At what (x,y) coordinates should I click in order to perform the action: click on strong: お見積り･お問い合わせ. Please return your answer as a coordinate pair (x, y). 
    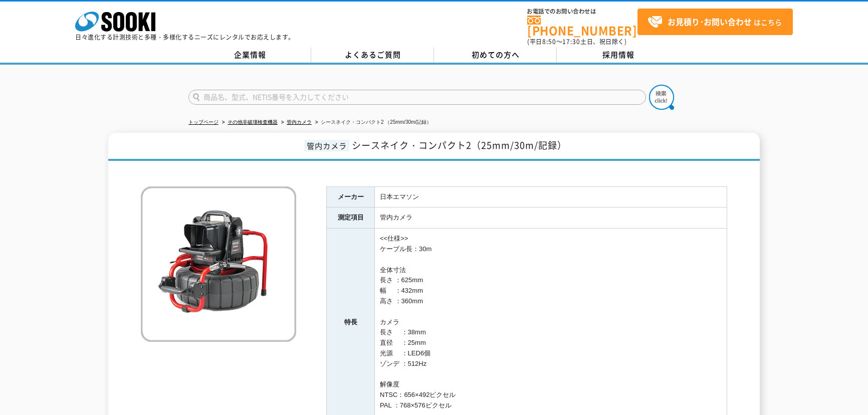
    Looking at the image, I should click on (710, 22).